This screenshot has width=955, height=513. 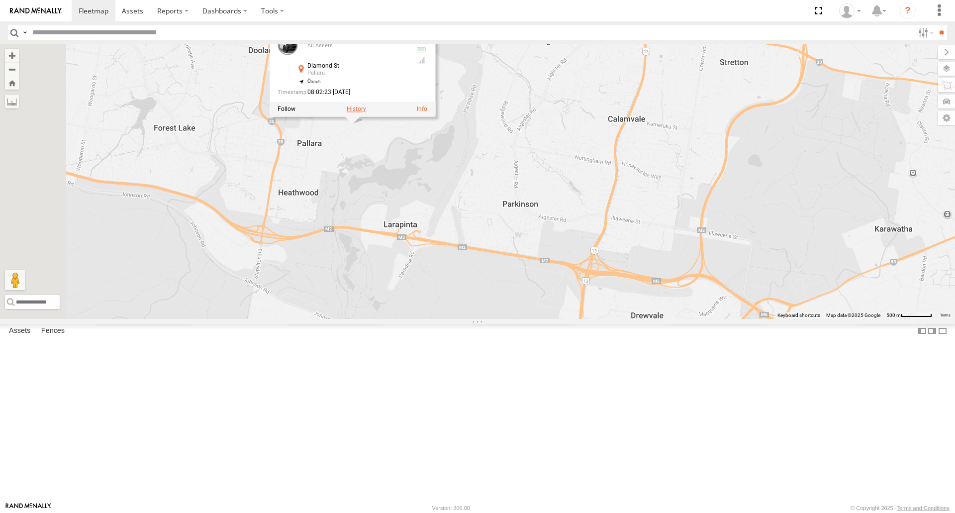 What do you see at coordinates (946, 315) in the screenshot?
I see `a: Terms (opens in new tab)` at bounding box center [946, 315].